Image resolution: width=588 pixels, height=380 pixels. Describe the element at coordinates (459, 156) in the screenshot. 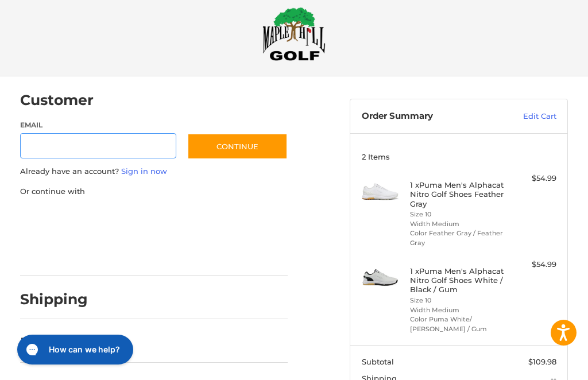

I see `h3: 2 Items` at that location.